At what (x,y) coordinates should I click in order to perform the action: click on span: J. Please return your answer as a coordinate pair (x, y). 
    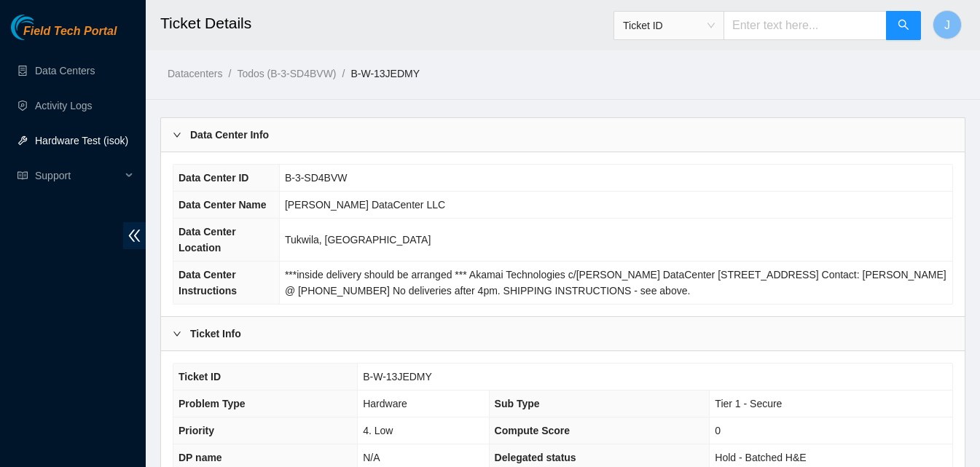
    Looking at the image, I should click on (947, 25).